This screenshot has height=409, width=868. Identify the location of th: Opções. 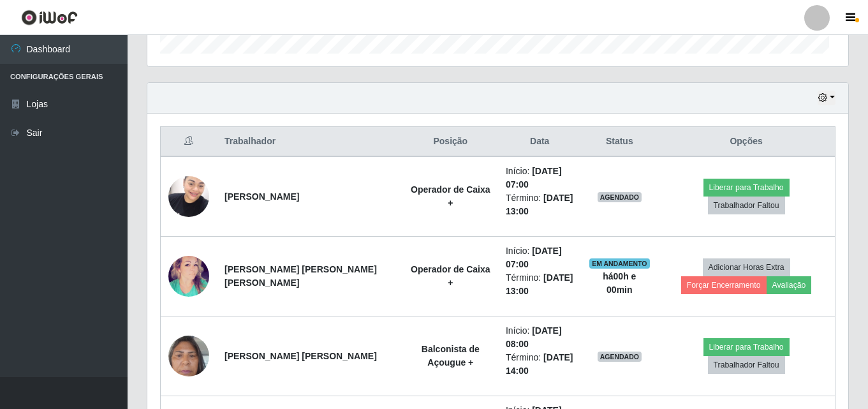
(747, 141).